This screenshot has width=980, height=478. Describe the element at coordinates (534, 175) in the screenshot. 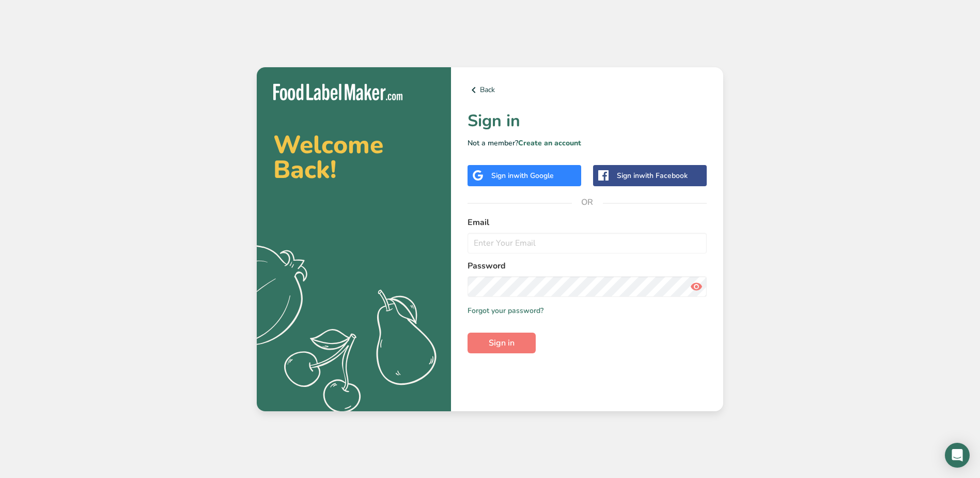

I see `span: with Google` at that location.